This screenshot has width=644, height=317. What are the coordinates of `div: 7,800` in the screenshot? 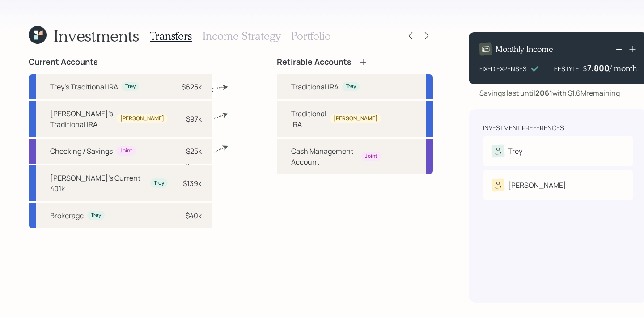 It's located at (598, 68).